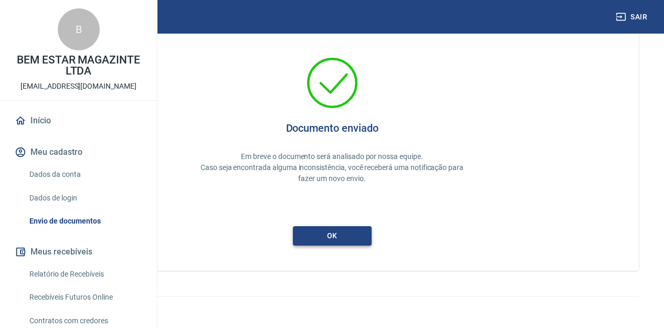  Describe the element at coordinates (78, 252) in the screenshot. I see `button: Meus recebíveis` at that location.